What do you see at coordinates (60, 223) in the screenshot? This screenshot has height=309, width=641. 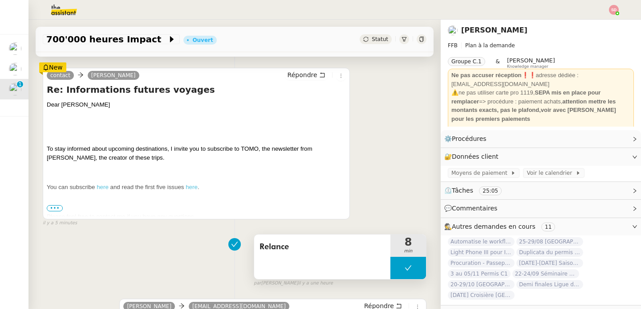 I see `span: il y a 5 minutes` at bounding box center [60, 223].